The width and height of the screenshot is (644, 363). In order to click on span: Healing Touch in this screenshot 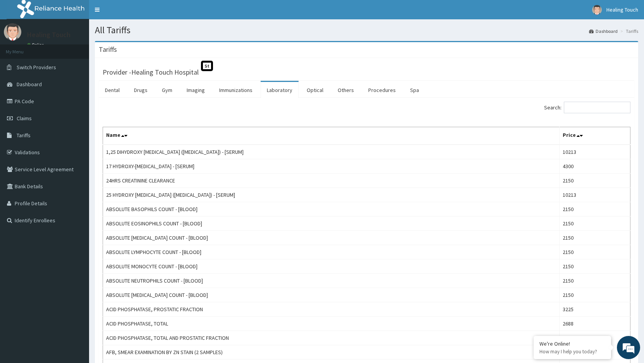, I will do `click(622, 9)`.